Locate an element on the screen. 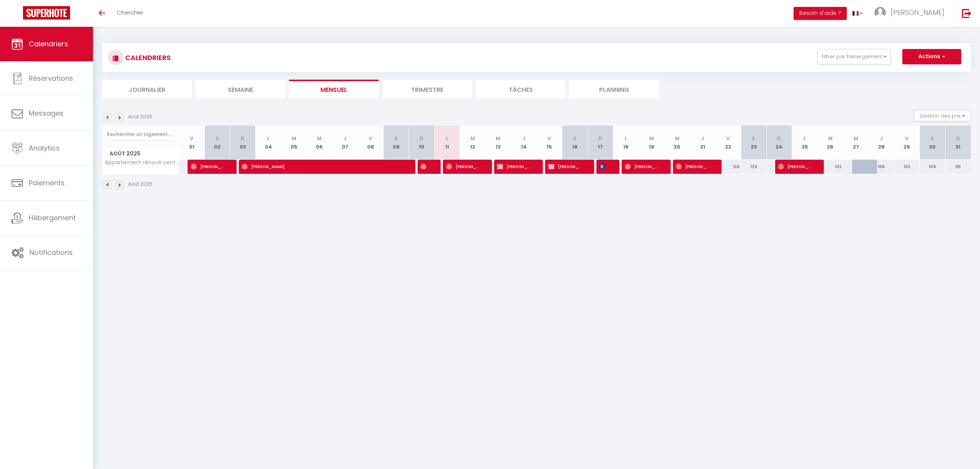  li: Trimestre is located at coordinates (427, 89).